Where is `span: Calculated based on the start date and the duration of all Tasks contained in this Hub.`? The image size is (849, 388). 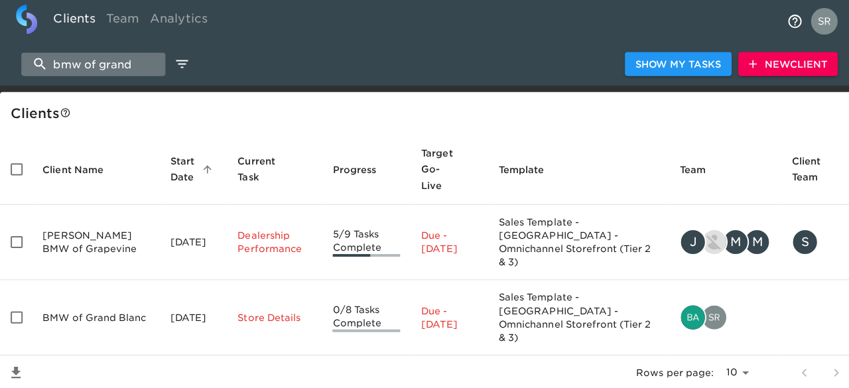 span: Calculated based on the start date and the duration of all Tasks contained in this Hub. is located at coordinates (438, 168).